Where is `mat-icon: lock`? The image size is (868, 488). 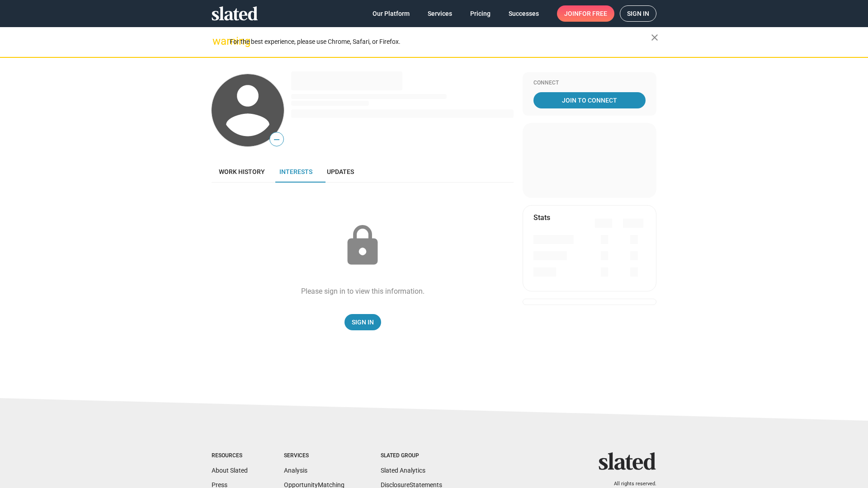 mat-icon: lock is located at coordinates (363, 246).